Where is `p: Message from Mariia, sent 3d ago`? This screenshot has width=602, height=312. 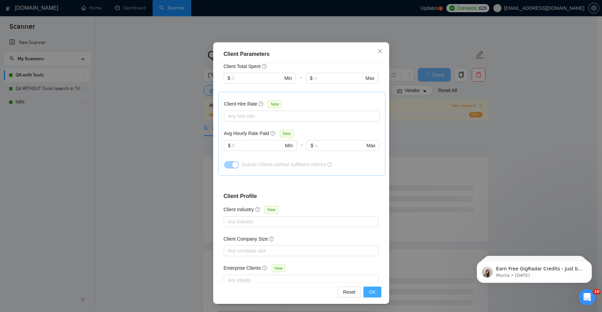 p: Message from Mariia, sent 3d ago is located at coordinates (73, 29).